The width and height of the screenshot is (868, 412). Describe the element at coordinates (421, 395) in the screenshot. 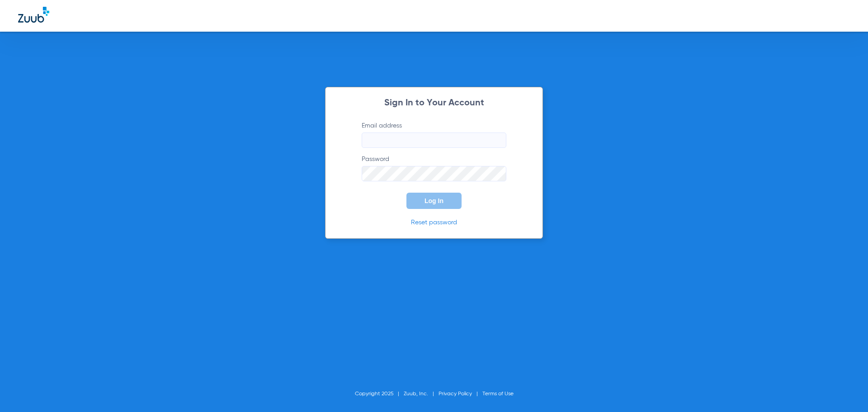

I see `li: Zuub, Inc.` at that location.